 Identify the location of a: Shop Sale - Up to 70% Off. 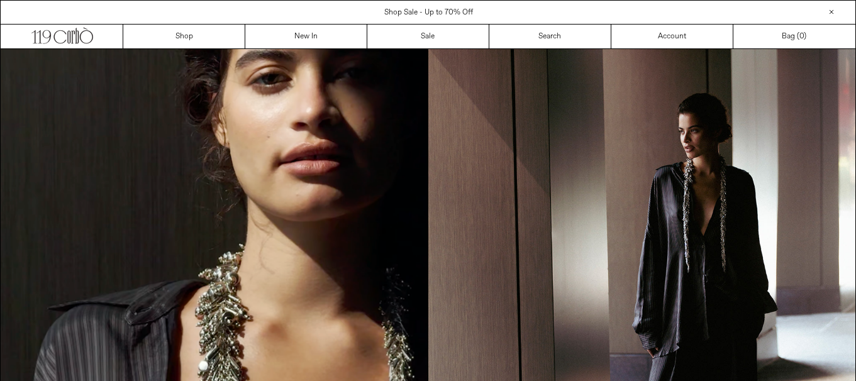
(428, 13).